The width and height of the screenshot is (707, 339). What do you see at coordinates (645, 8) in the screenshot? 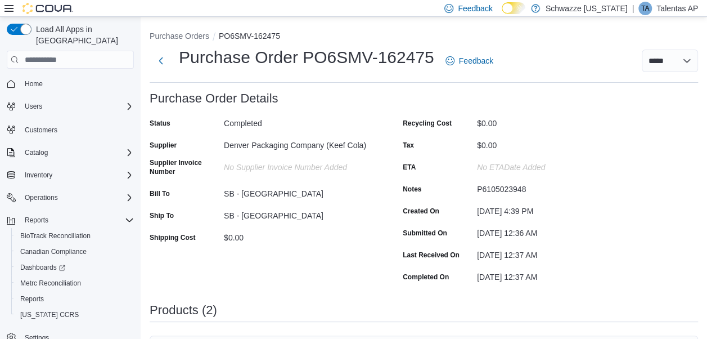
I see `div: Talentas AP` at bounding box center [645, 8].